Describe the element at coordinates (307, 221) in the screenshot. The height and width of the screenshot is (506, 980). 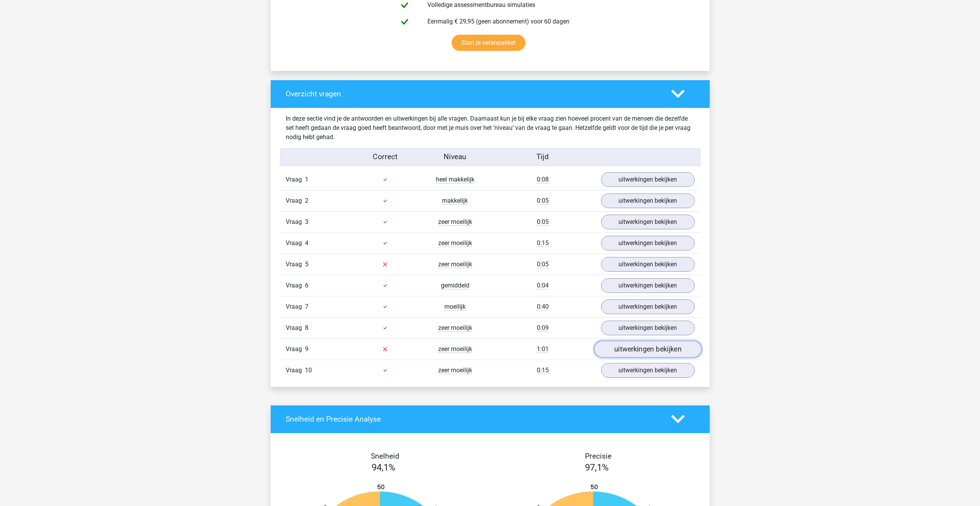
I see `span: 3` at that location.